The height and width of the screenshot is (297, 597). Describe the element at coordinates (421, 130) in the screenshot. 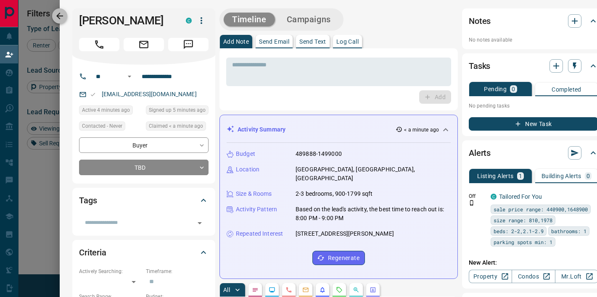

I see `p: < a minute ago` at that location.